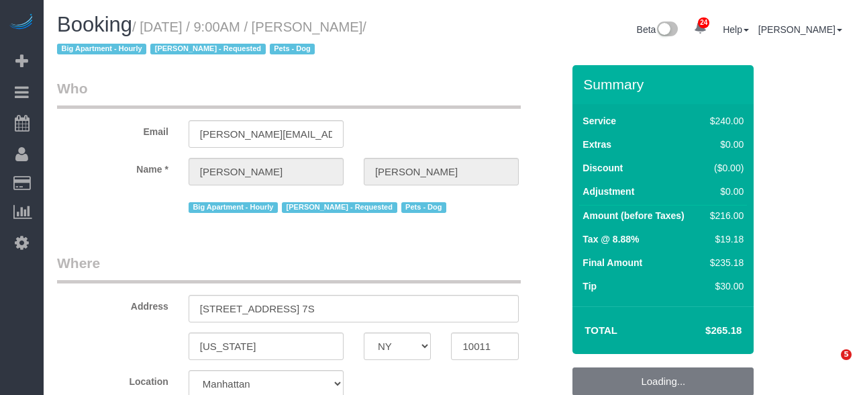  What do you see at coordinates (724, 168) in the screenshot?
I see `div: ($0.00)` at bounding box center [724, 168].